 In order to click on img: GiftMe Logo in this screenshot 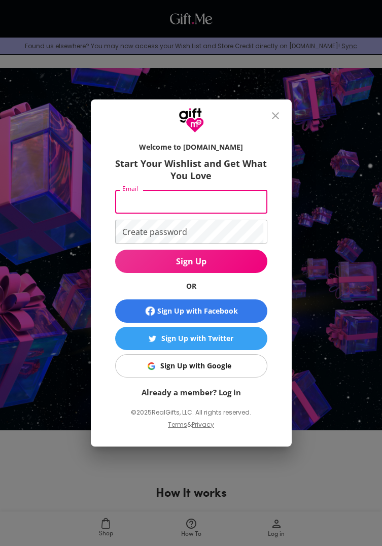, I will do `click(191, 120)`.